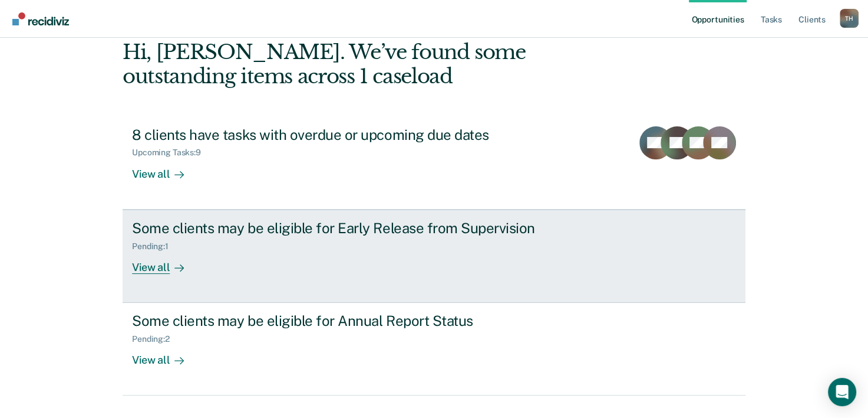  Describe the element at coordinates (339, 227) in the screenshot. I see `div: Some clients may be eligible for Early Release from Supervision` at that location.